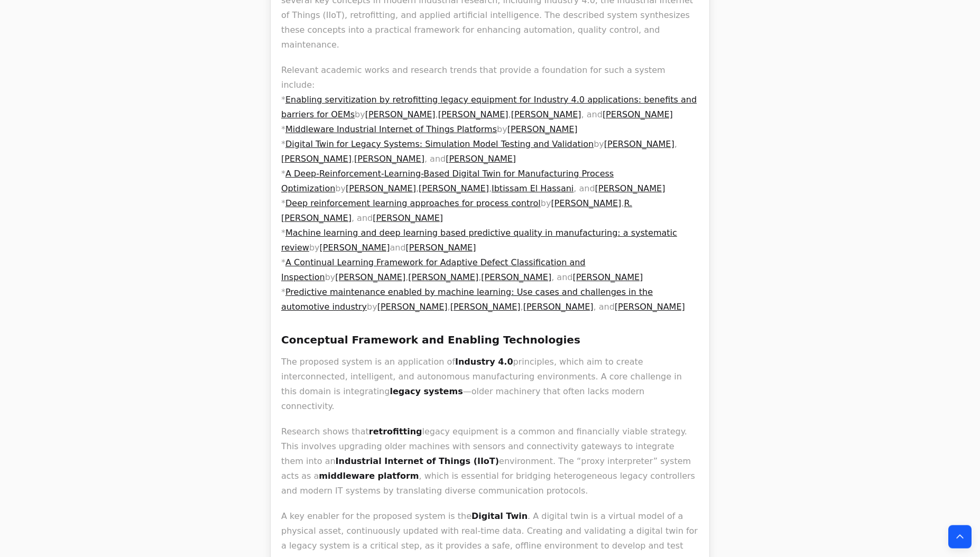 The image size is (980, 557). What do you see at coordinates (484, 361) in the screenshot?
I see `strong: Industry 4.0` at bounding box center [484, 361].